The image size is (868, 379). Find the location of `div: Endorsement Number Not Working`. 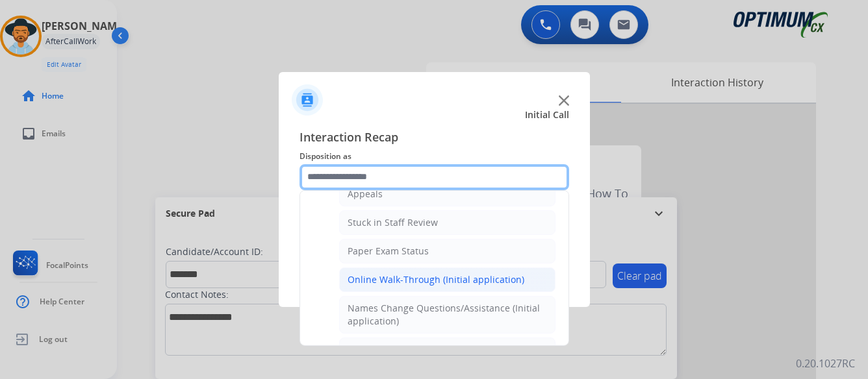

div: Endorsement Number Not Working is located at coordinates (424, 350).